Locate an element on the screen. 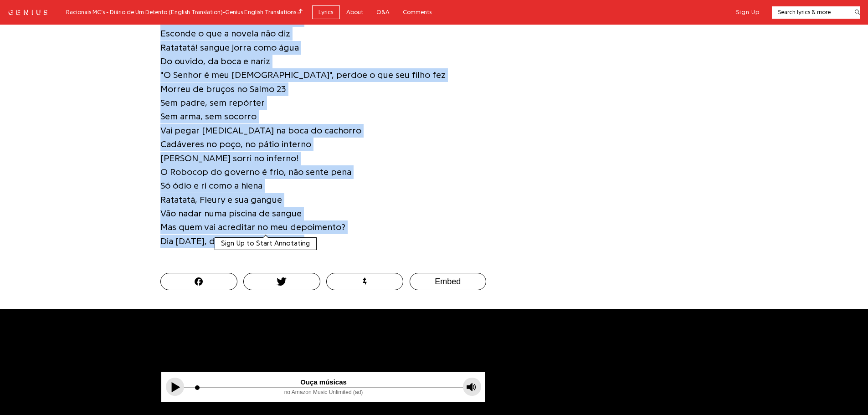 The image size is (868, 415). div: Sign Up to Start Annotating is located at coordinates (266, 244).